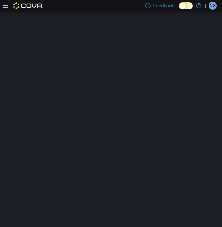 This screenshot has width=222, height=227. What do you see at coordinates (163, 6) in the screenshot?
I see `span: Feedback` at bounding box center [163, 6].